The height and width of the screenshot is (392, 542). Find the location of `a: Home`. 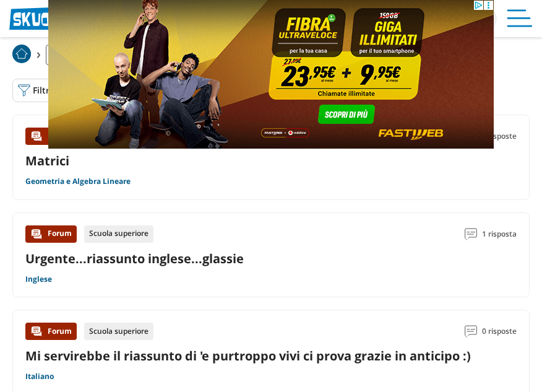

a: Home is located at coordinates (22, 54).